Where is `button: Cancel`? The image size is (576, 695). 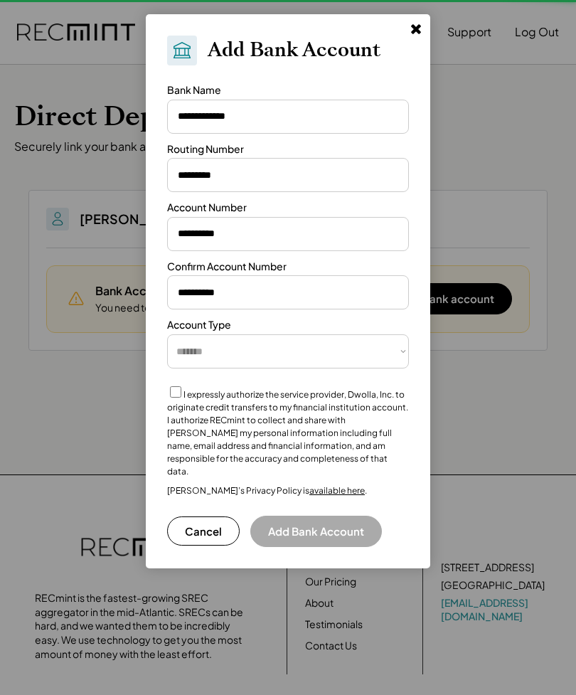
button: Cancel is located at coordinates (203, 531).